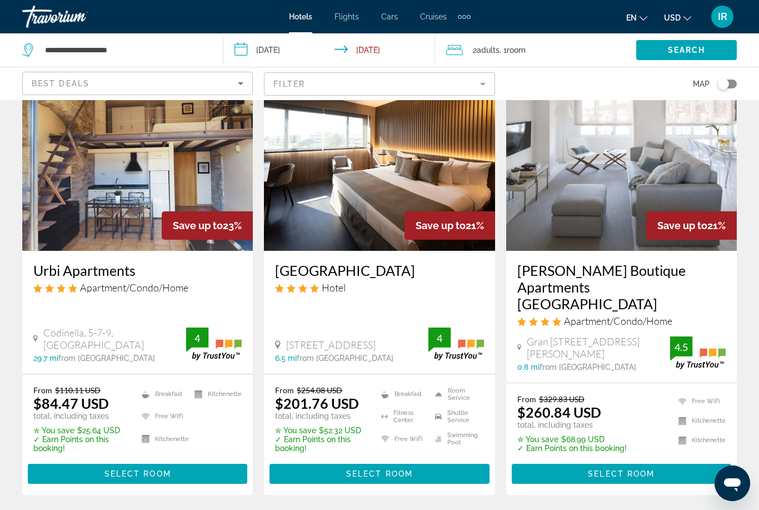  I want to click on del: $254.08 USD, so click(320, 390).